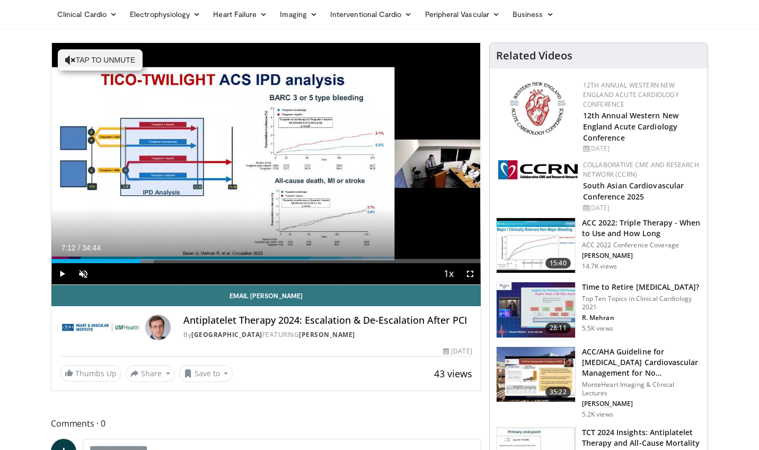 Image resolution: width=759 pixels, height=450 pixels. I want to click on span: 28:11, so click(558, 328).